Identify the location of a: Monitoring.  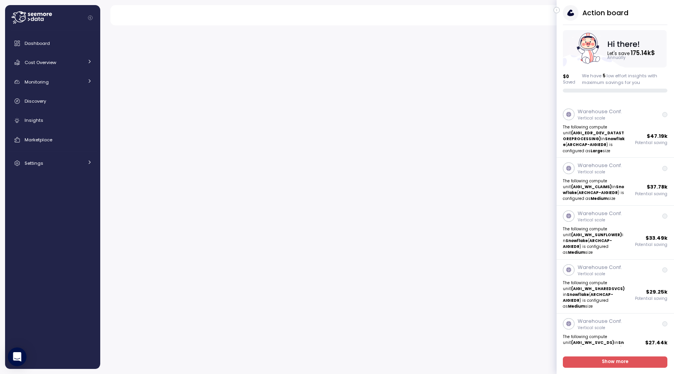
(53, 82).